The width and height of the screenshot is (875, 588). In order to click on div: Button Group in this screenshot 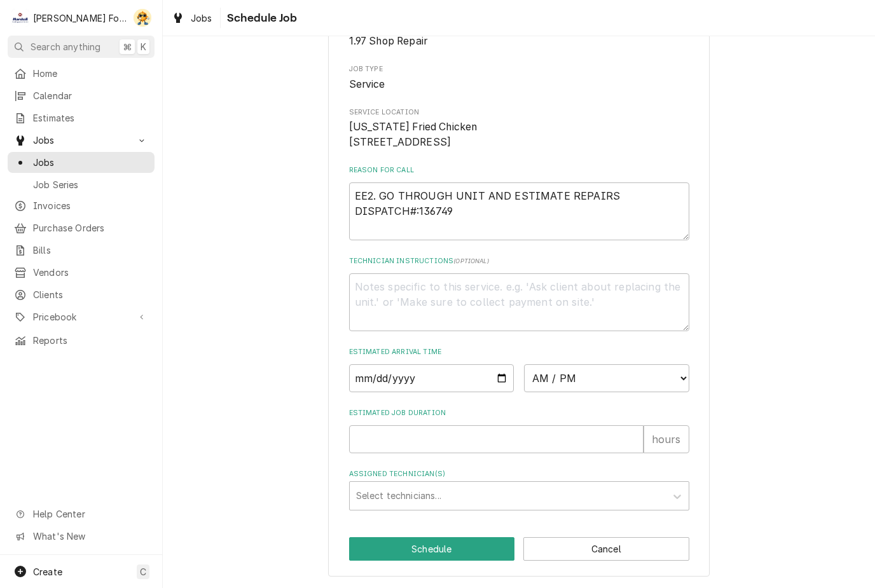, I will do `click(519, 548)`.